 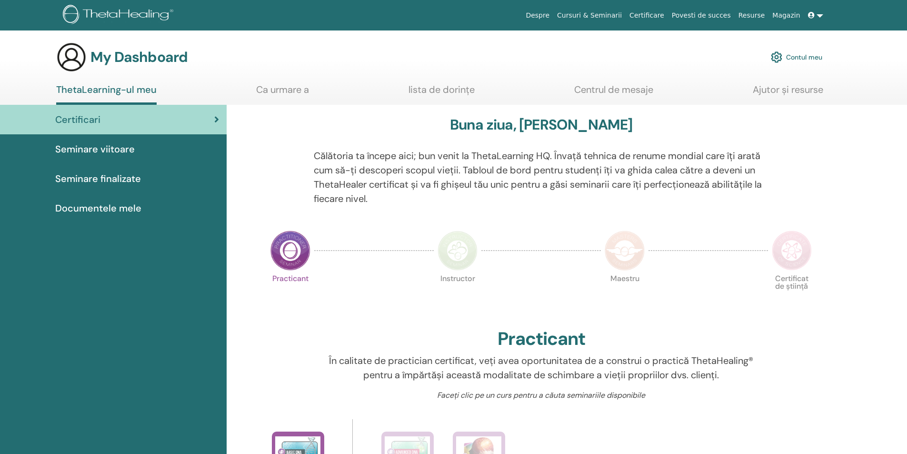 What do you see at coordinates (701, 15) in the screenshot?
I see `a: Povesti de succes` at bounding box center [701, 15].